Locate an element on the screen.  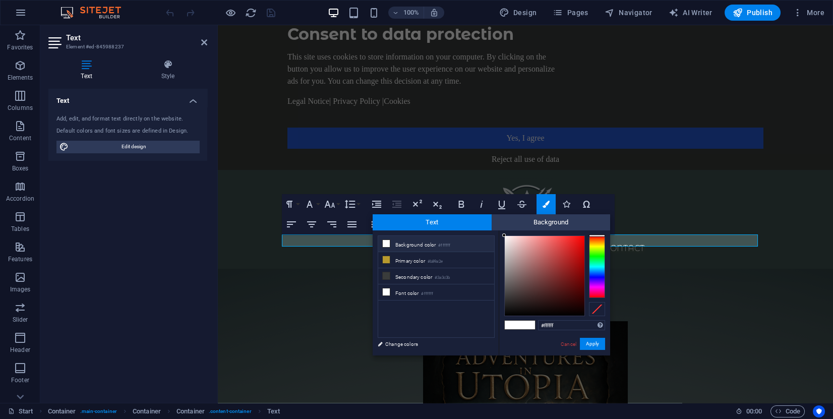
small: #b89a2e is located at coordinates (435, 262).